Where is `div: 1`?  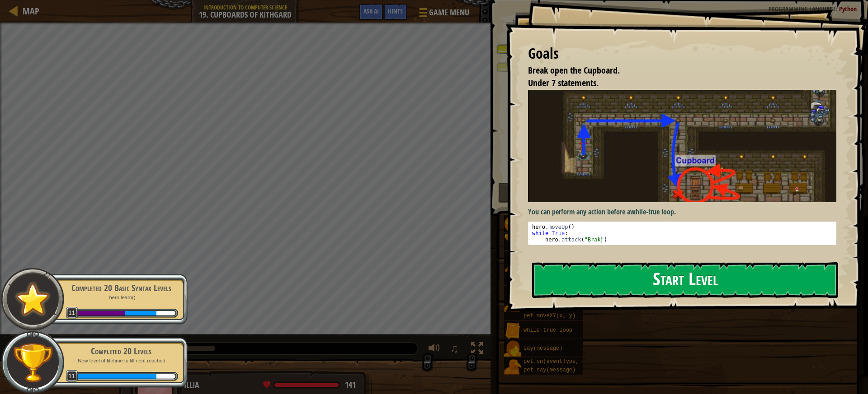 div: 1 is located at coordinates (510, 23).